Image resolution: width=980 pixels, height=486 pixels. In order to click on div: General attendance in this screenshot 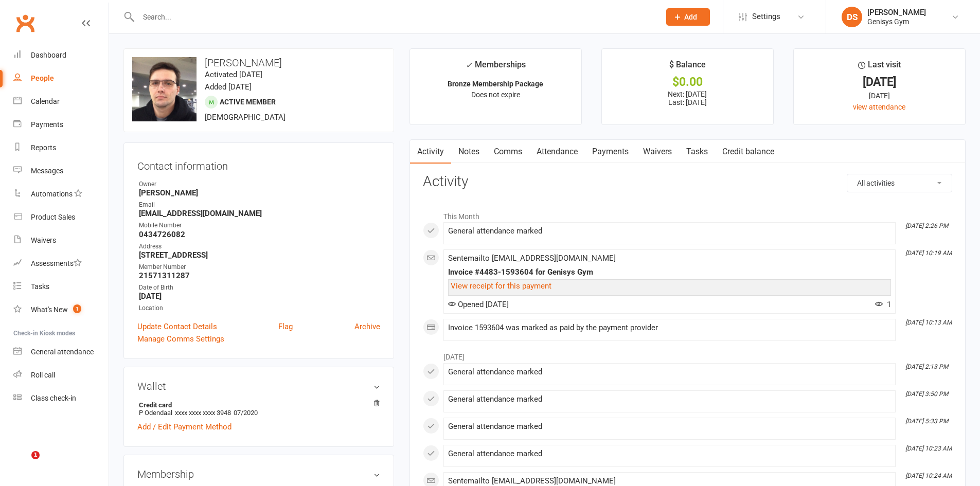, I will do `click(62, 352)`.